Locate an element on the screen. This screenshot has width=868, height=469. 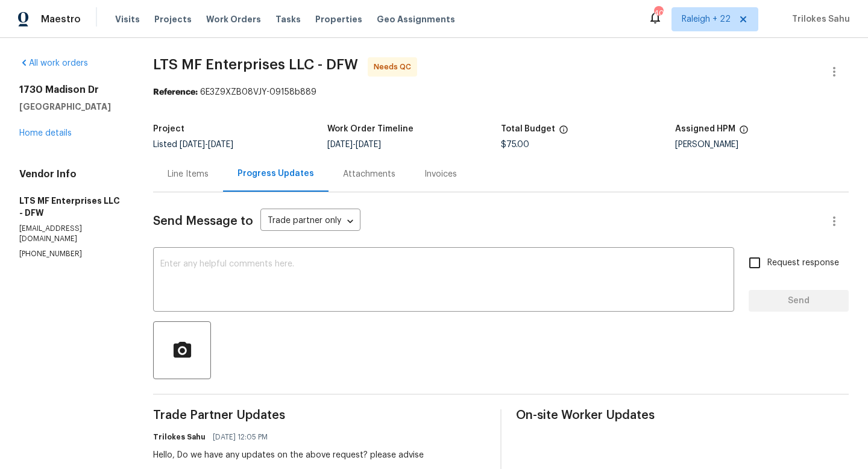
a: All work orders is located at coordinates (53, 63).